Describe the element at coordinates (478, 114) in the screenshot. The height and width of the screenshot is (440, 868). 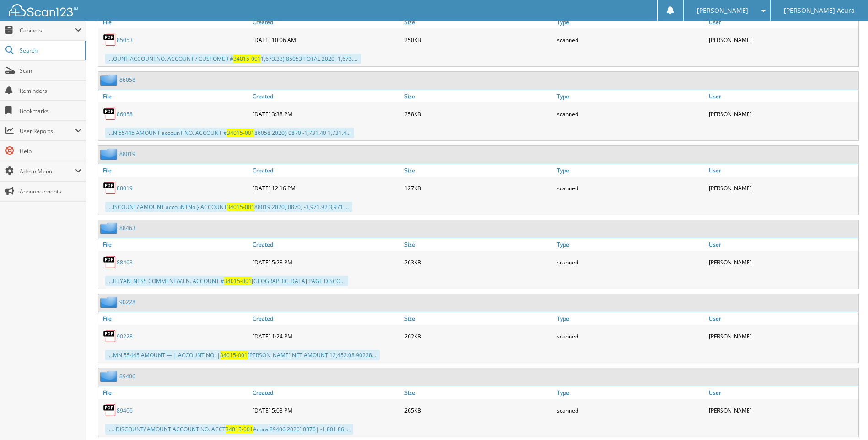
I see `div: 258KB` at that location.